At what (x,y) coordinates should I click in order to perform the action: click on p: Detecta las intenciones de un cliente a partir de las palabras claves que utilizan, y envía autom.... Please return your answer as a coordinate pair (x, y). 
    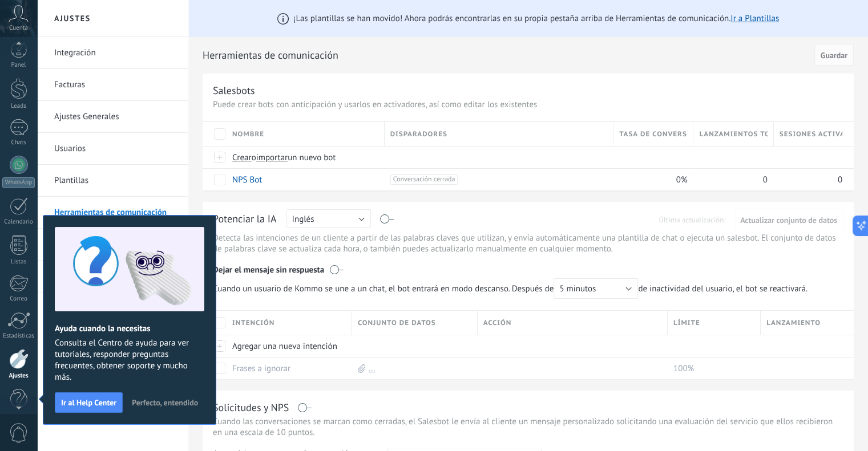
    Looking at the image, I should click on (528, 243).